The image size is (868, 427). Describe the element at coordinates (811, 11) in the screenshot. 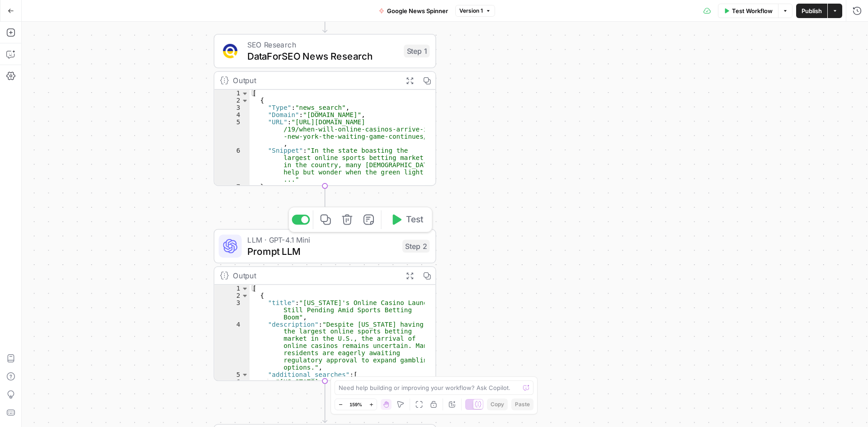

I see `span: Publish` at that location.